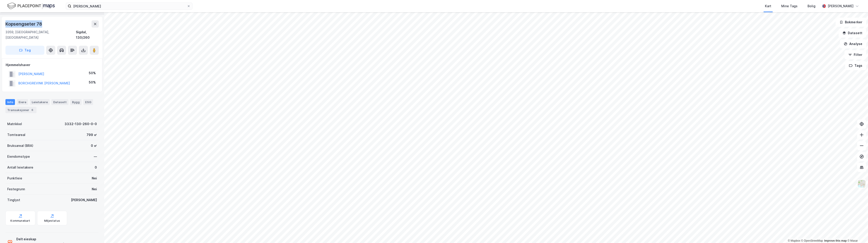  I want to click on div: Bygg, so click(76, 102).